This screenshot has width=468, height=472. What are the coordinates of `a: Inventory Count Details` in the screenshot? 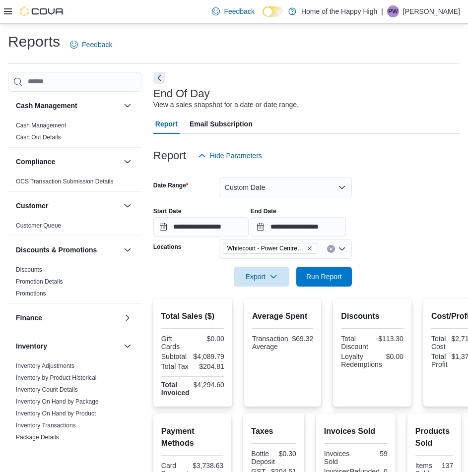 It's located at (47, 390).